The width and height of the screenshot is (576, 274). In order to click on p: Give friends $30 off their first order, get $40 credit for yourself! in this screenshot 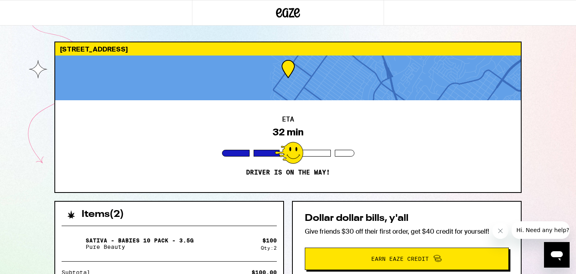, I will do `click(407, 231)`.